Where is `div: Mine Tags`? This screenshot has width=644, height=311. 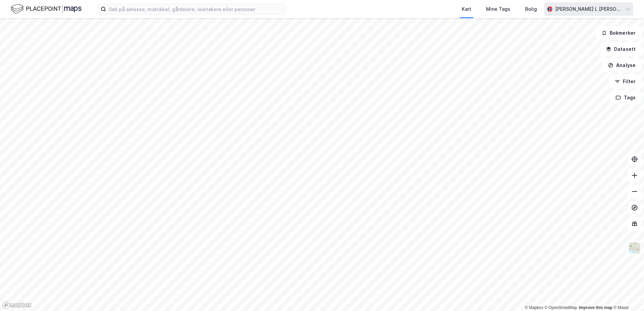
div: Mine Tags is located at coordinates (498, 9).